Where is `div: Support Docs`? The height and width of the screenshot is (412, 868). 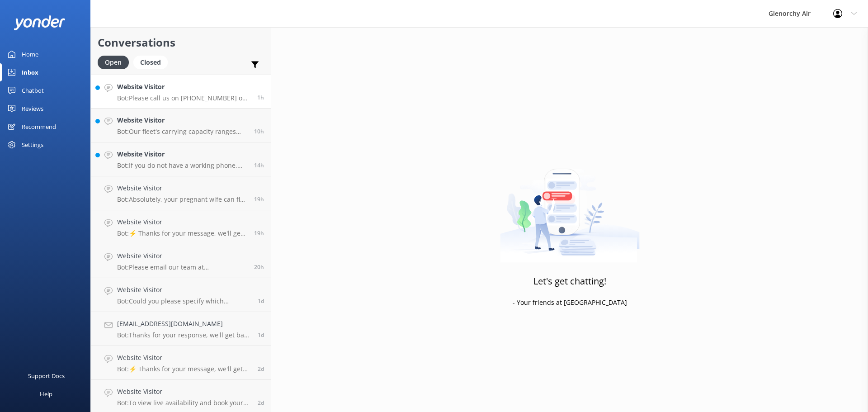 div: Support Docs is located at coordinates (46, 376).